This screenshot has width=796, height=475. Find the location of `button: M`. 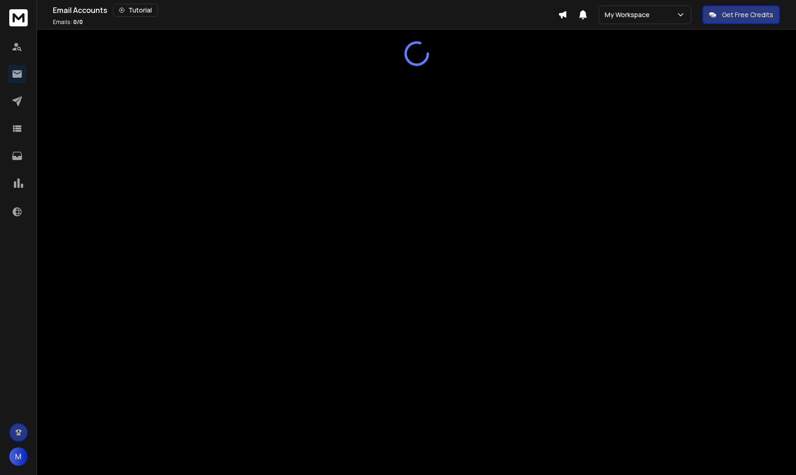

button: M is located at coordinates (19, 457).